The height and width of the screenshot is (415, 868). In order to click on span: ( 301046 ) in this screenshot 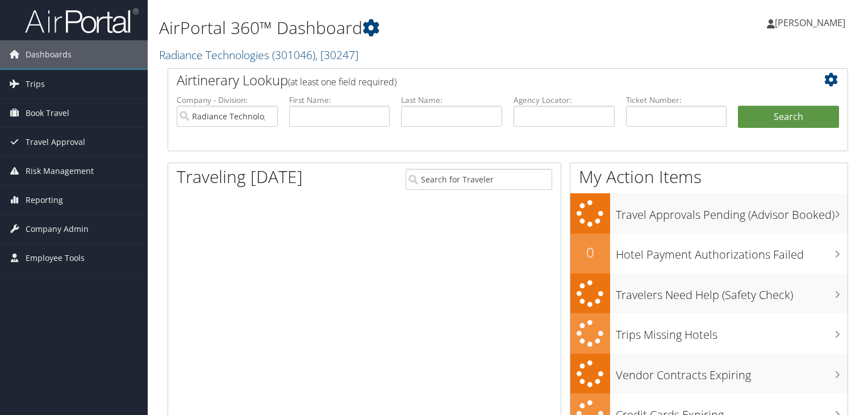, I will do `click(294, 55)`.